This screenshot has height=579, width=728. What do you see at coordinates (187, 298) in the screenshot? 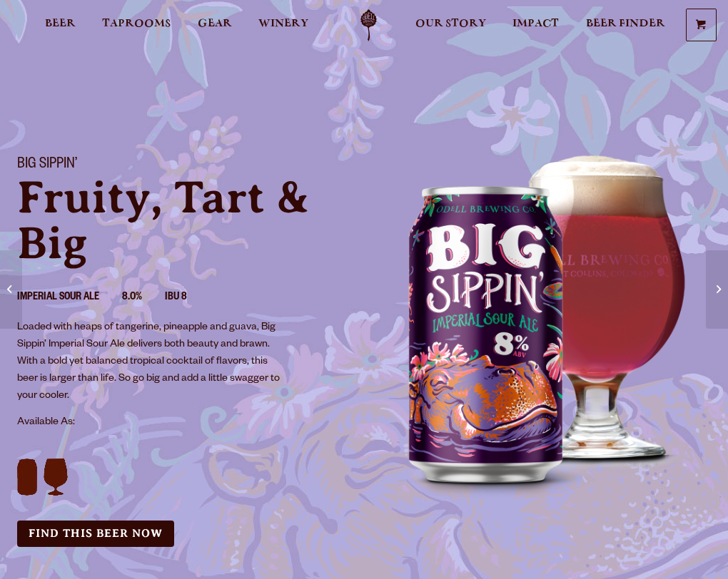
I see `li: IBU 8` at bounding box center [187, 298].